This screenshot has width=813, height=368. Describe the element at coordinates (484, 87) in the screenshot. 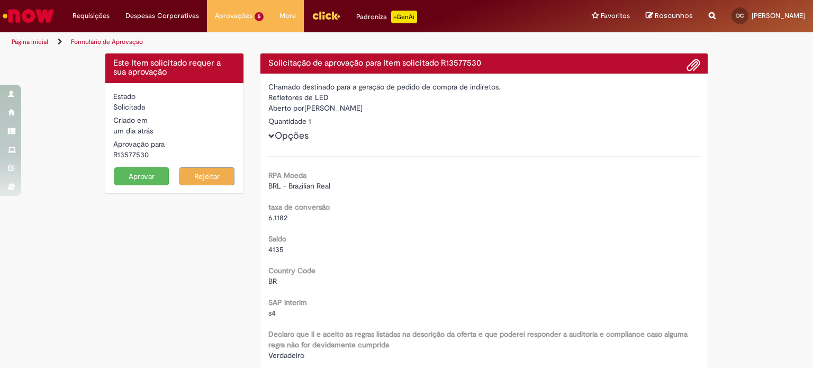

I see `div: Chamado destinado para a geração de pedido de compra de indiretos.` at that location.